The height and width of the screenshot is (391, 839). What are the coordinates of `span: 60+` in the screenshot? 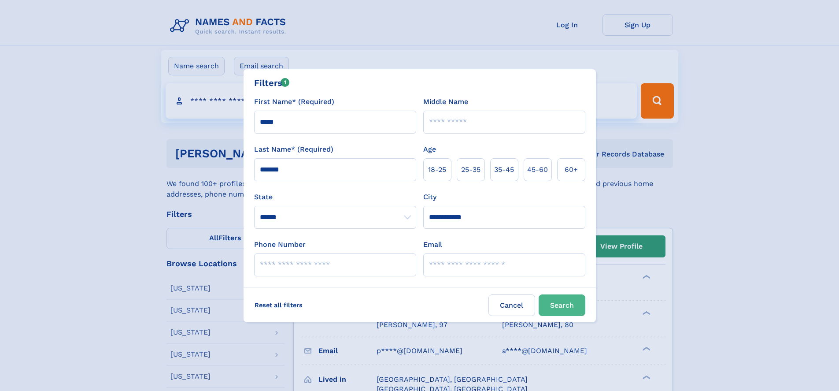 It's located at (571, 170).